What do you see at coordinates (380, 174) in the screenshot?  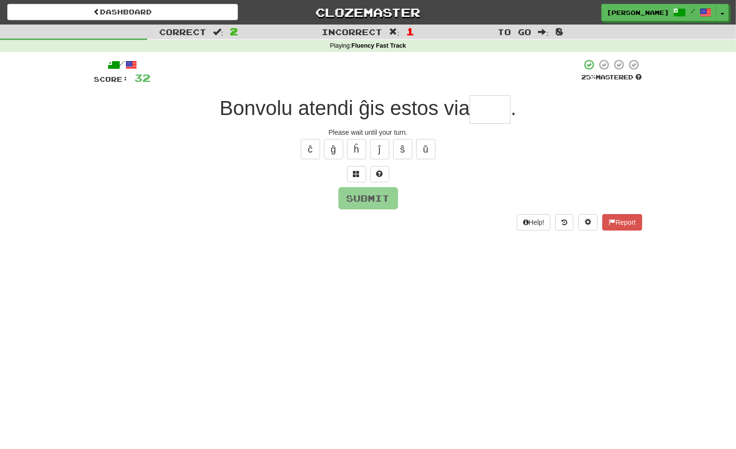 I see `button: Single letter hint - you only get 1 per sentence and score half the points! alt+h` at bounding box center [380, 174].